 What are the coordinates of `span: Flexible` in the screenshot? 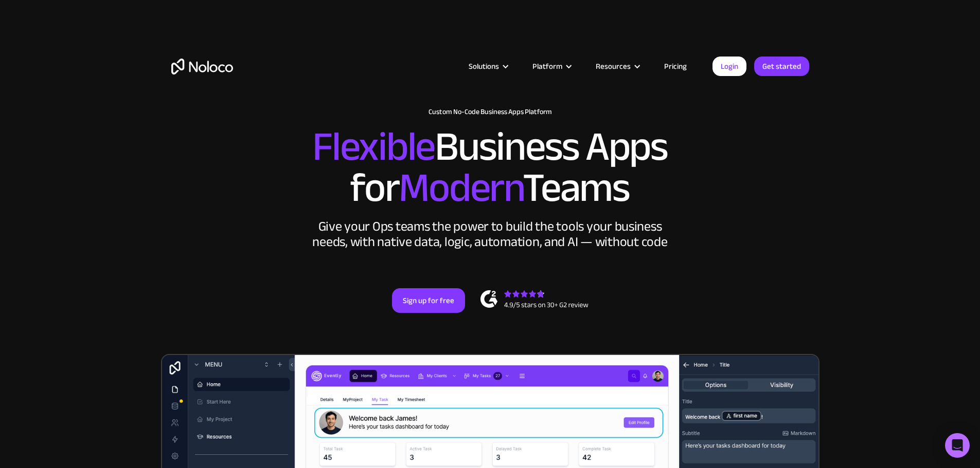 It's located at (374, 147).